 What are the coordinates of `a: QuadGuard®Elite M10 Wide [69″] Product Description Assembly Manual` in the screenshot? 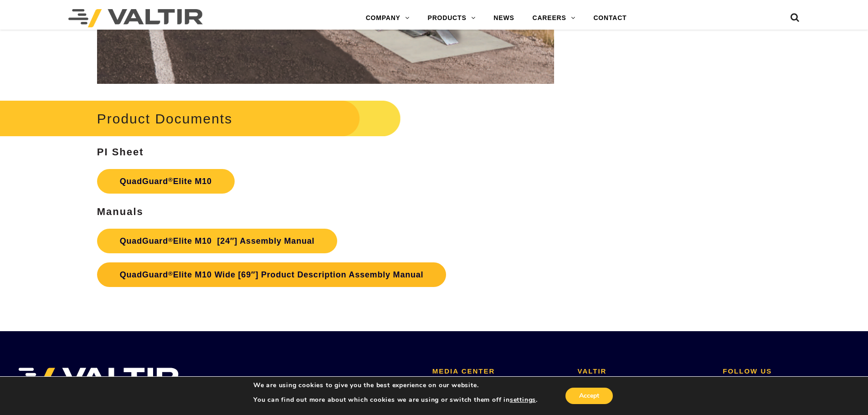 It's located at (272, 275).